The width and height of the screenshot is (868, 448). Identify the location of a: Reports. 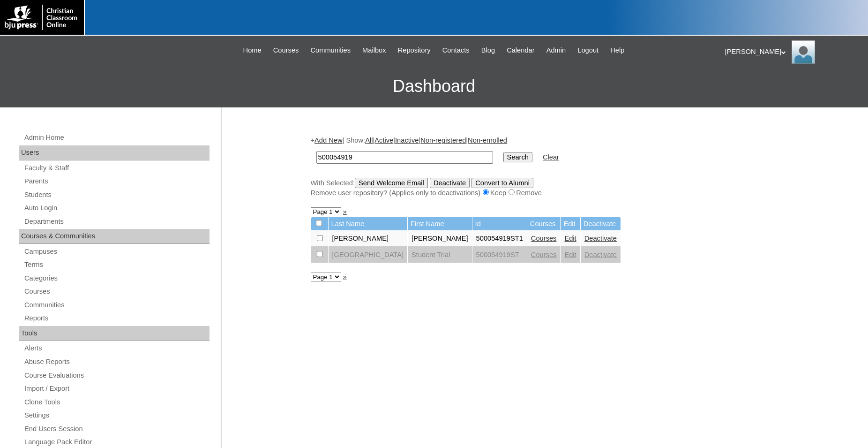
(116, 318).